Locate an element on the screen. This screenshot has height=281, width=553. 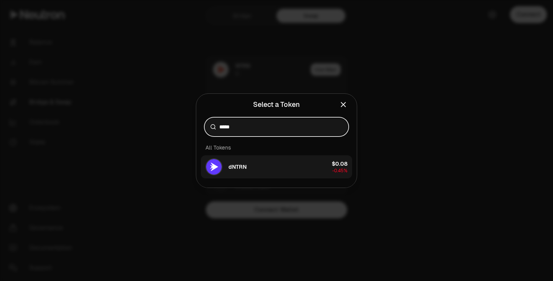
div: All Tokens is located at coordinates (276, 147).